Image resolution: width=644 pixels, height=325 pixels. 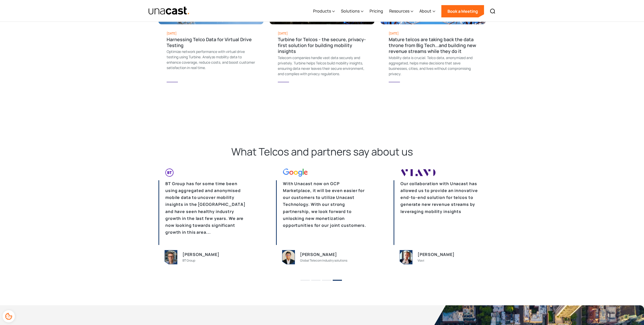 What do you see at coordinates (211, 60) in the screenshot?
I see `div: Optimize network performance with virtual drive testing using Turbine. Analyze mobility data to e...` at bounding box center [211, 60].